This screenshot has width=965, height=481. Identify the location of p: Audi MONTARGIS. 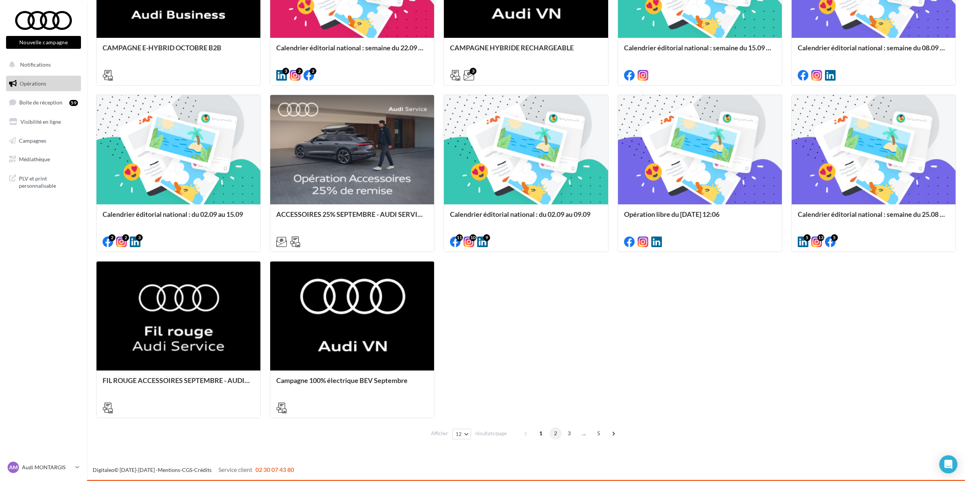
(47, 467).